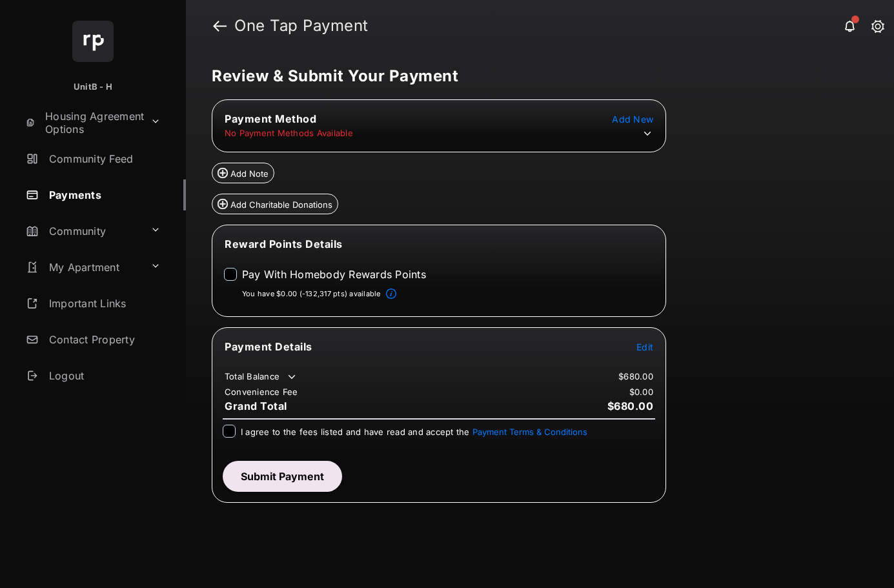  Describe the element at coordinates (93, 87) in the screenshot. I see `p: UnitB - H` at that location.